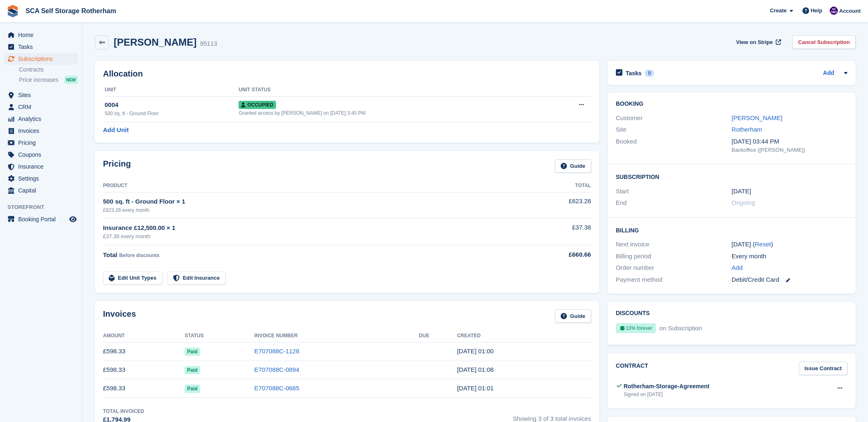  Describe the element at coordinates (553, 205) in the screenshot. I see `td: £623.28` at that location.